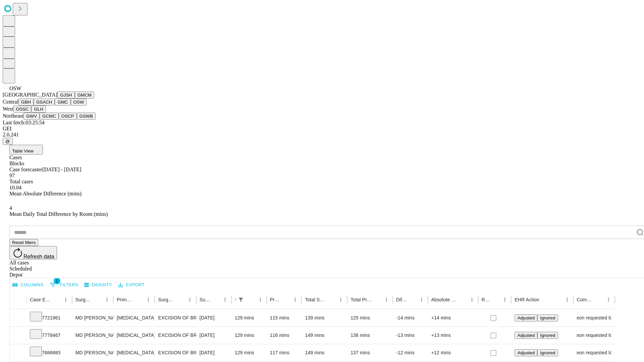 This screenshot has width=644, height=362. Describe the element at coordinates (50, 335) in the screenshot. I see `div: 7778467` at that location.